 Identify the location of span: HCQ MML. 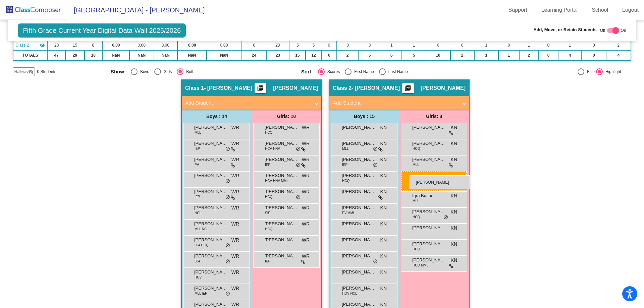
(420, 265).